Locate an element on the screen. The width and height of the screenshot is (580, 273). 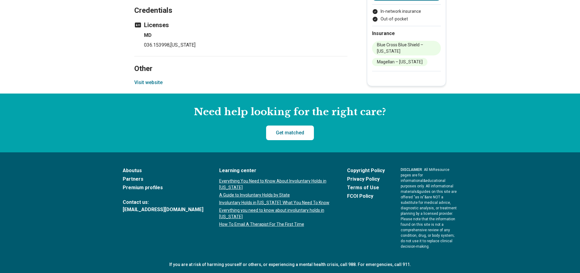
p: 036.153998 is located at coordinates (246, 45).